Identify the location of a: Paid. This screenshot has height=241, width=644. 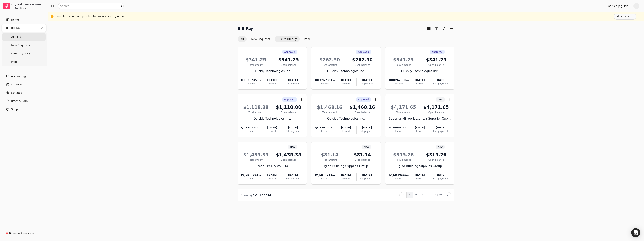
(24, 62).